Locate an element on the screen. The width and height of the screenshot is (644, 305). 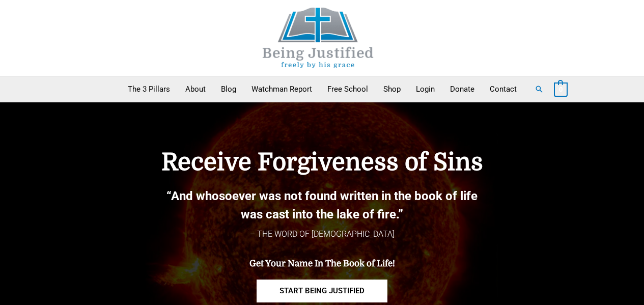
a: Blog is located at coordinates (228, 89).